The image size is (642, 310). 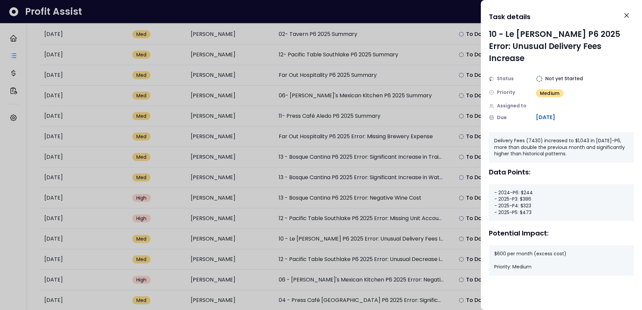 What do you see at coordinates (561, 172) in the screenshot?
I see `div: Data Points:` at bounding box center [561, 172].